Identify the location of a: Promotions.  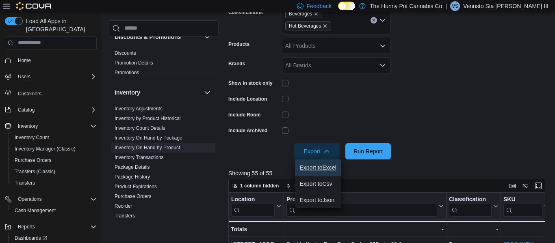
(127, 73).